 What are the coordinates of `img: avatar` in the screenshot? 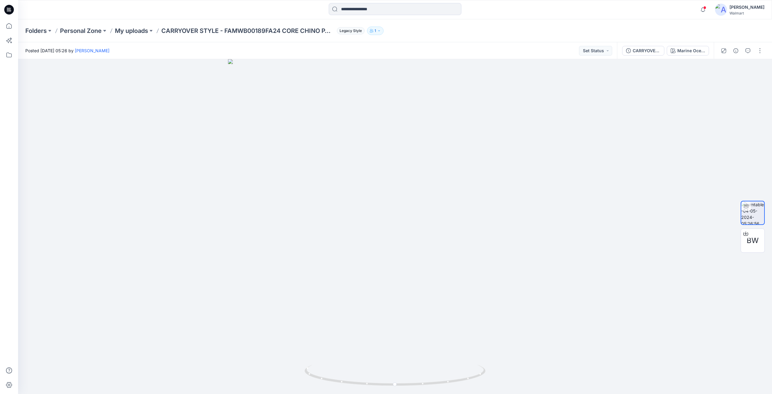 It's located at (721, 10).